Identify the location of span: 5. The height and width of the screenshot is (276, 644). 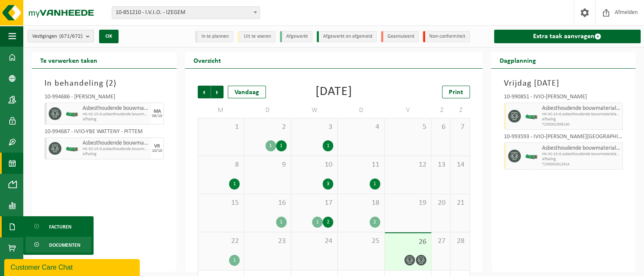
(408, 127).